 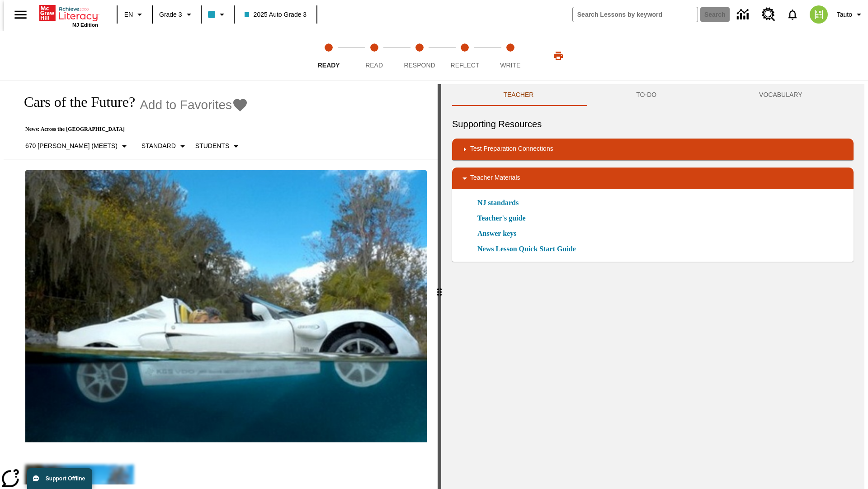 I want to click on input: search field, so click(x=635, y=14).